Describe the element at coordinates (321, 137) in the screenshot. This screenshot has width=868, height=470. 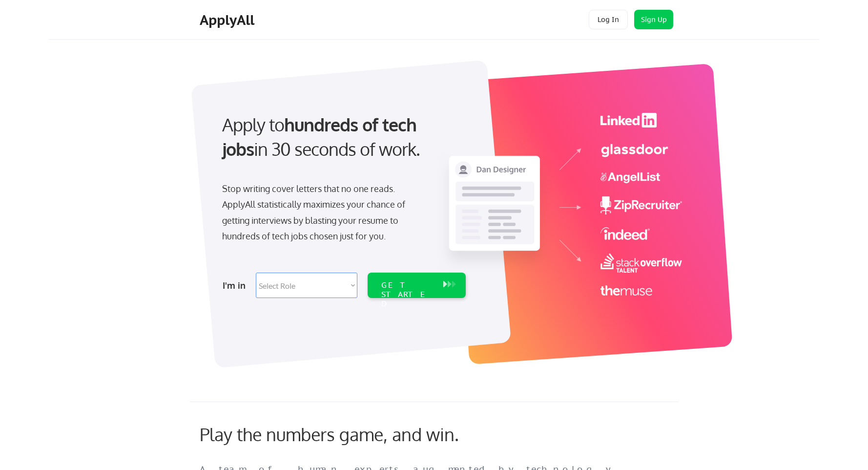
I see `strong: hundreds of tech jobs` at that location.